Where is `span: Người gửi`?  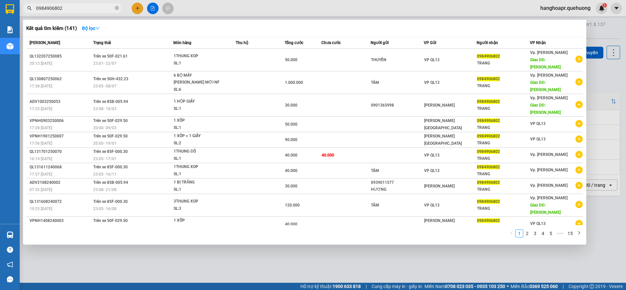 span: Người gửi is located at coordinates (379, 43).